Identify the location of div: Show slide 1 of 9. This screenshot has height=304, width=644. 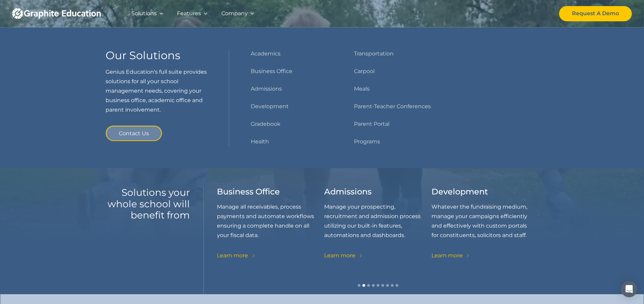
(359, 285).